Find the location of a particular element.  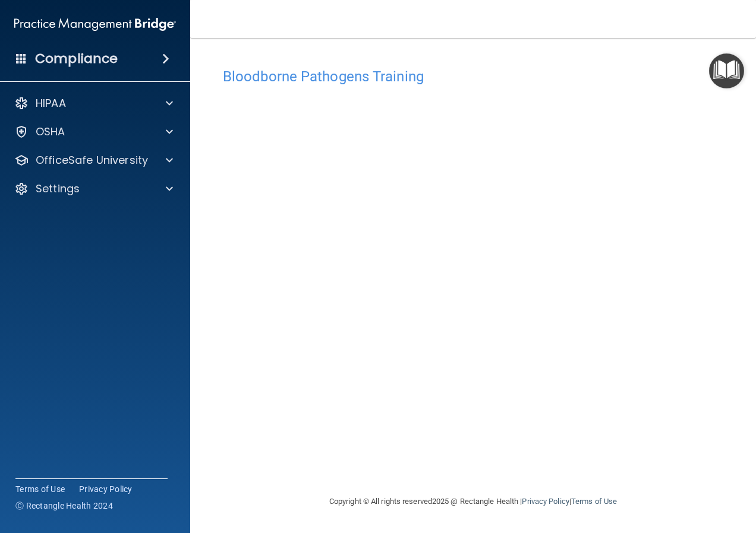

a: HIPAA is located at coordinates (93, 104).